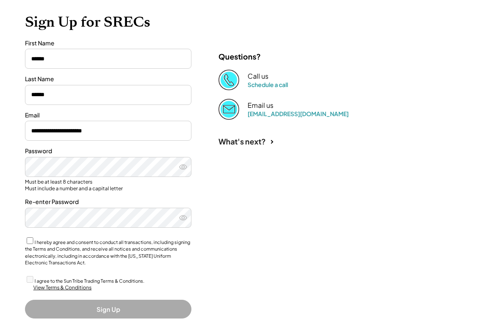 The image size is (491, 321). I want to click on label: I hereby agree and consent to conduct all transactions, including signing the Terms and Condition..., so click(107, 252).